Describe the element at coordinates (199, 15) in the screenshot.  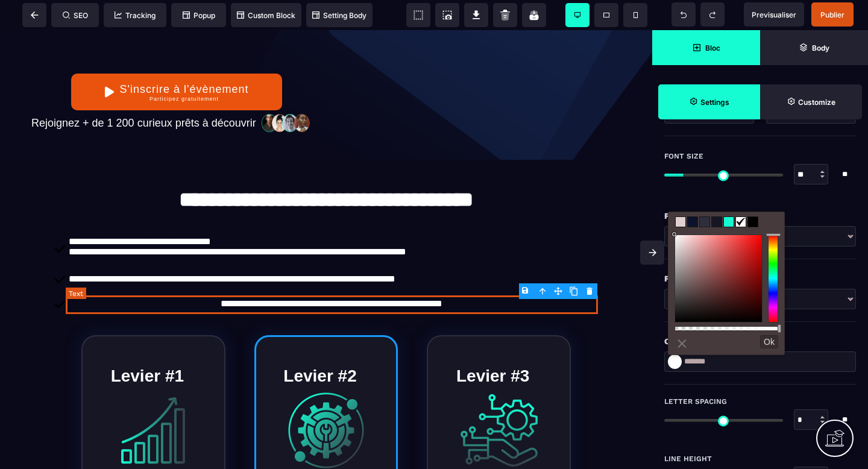
I see `span: Popup` at that location.